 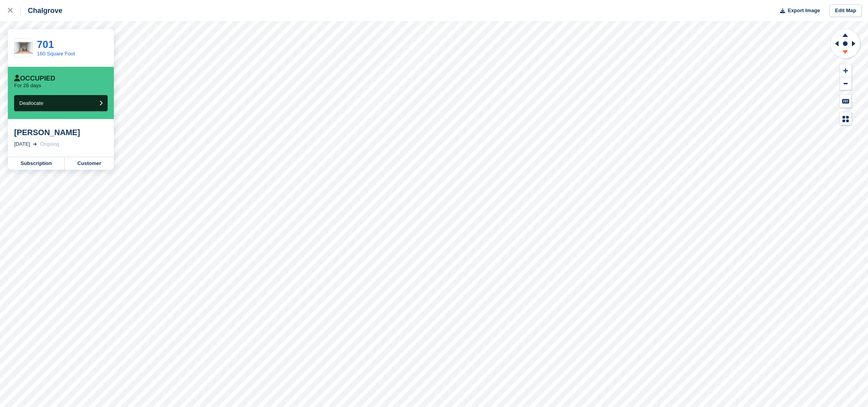 I want to click on p: For 28 days, so click(x=28, y=85).